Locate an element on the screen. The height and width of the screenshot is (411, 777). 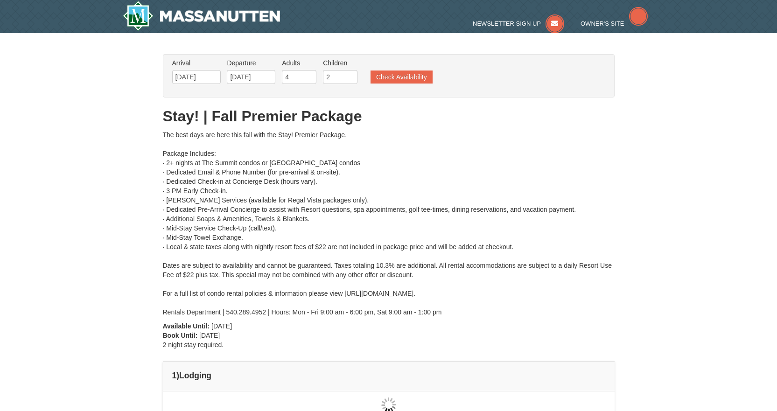
h1: Stay! | Fall Premier Package is located at coordinates (389, 116).